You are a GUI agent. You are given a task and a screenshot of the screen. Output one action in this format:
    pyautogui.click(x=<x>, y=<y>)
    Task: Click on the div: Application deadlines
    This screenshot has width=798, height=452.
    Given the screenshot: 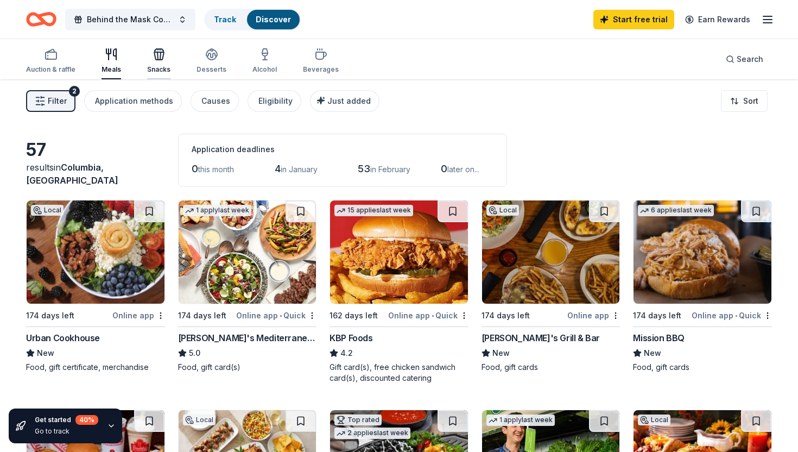 What is the action you would take?
    pyautogui.click(x=343, y=149)
    